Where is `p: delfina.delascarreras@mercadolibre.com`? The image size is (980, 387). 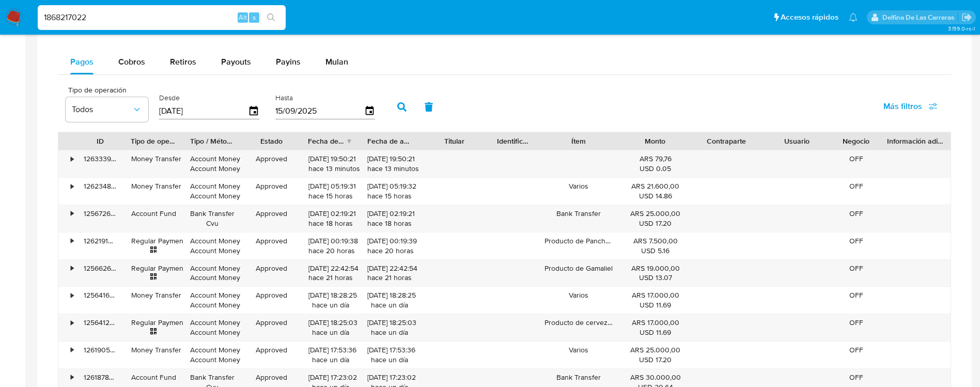 p: delfina.delascarreras@mercadolibre.com is located at coordinates (920, 17).